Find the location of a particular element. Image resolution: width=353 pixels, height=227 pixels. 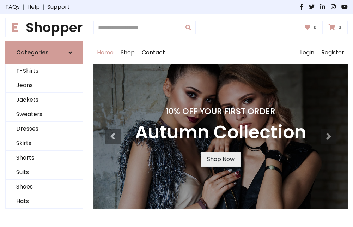

span: E is located at coordinates (15, 28).